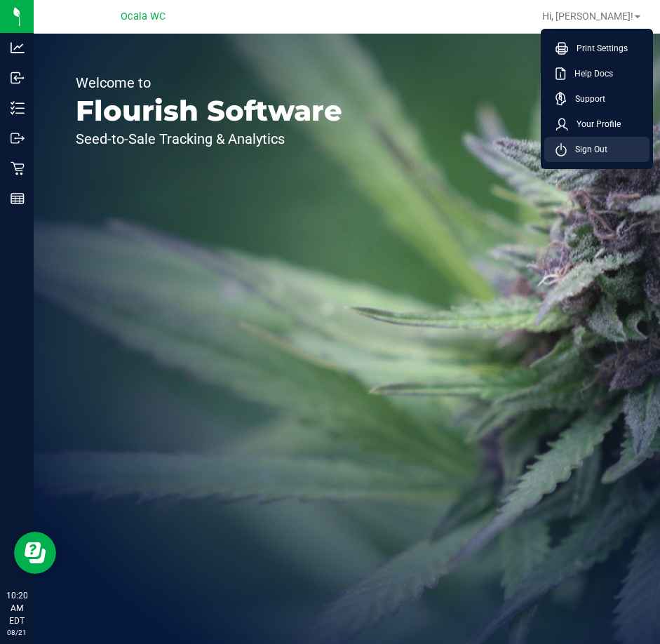 This screenshot has width=660, height=644. What do you see at coordinates (594, 124) in the screenshot?
I see `span: Your Profile` at bounding box center [594, 124].